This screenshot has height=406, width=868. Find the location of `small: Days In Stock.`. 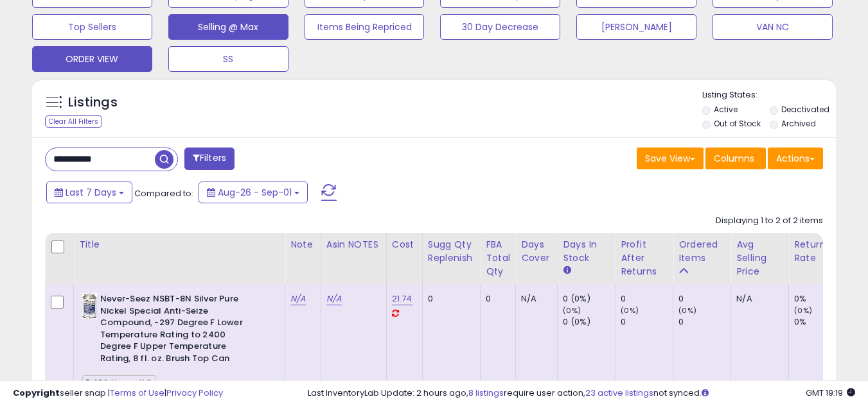

small: Days In Stock. is located at coordinates (566, 271).